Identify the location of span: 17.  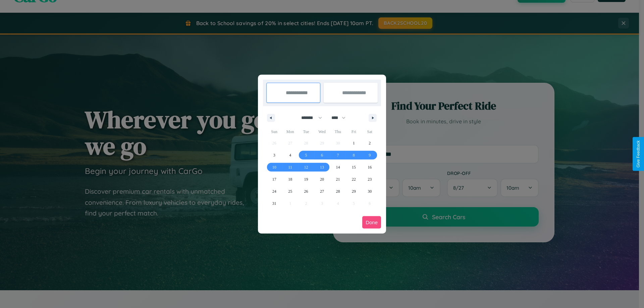
(275, 180).